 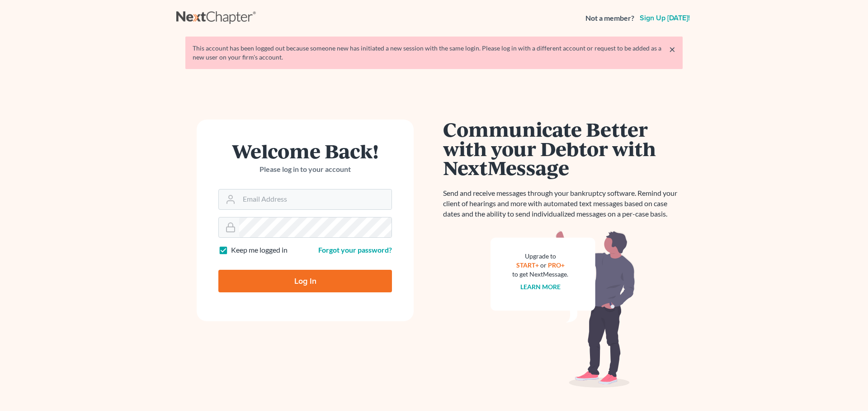 I want to click on a: PRO+, so click(x=556, y=265).